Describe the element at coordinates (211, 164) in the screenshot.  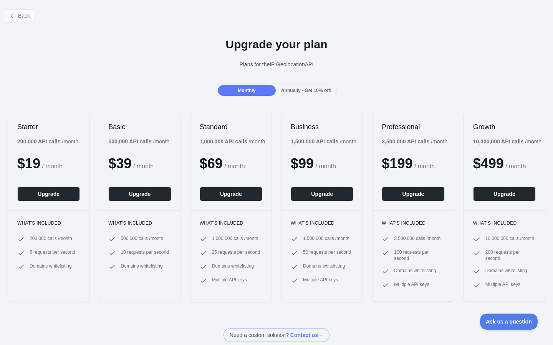
I see `span: $ 69` at that location.